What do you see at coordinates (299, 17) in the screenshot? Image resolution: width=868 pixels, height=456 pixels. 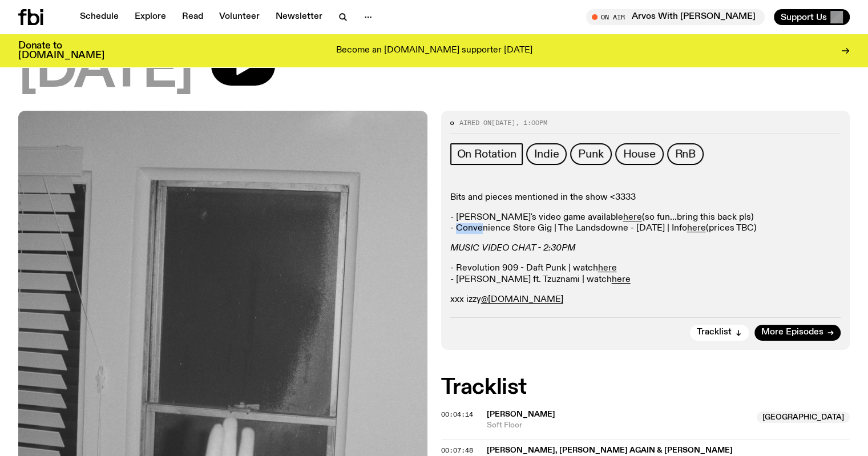 I see `a: Newsletter` at bounding box center [299, 17].